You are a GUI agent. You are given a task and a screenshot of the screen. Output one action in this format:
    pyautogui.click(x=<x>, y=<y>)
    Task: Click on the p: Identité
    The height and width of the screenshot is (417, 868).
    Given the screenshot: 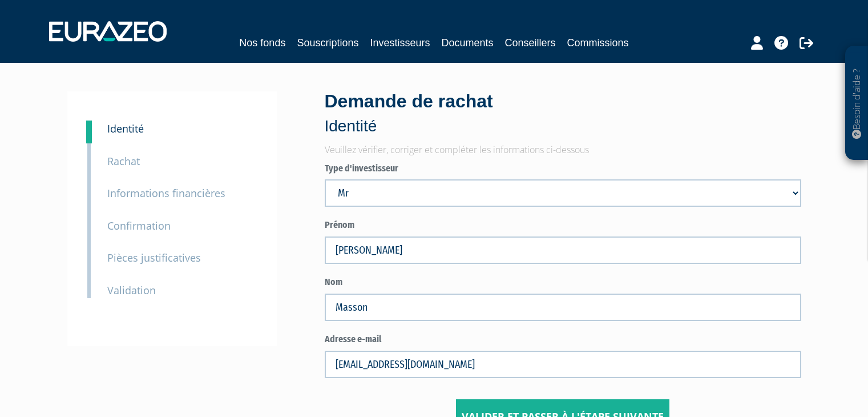 What is the action you would take?
    pyautogui.click(x=563, y=126)
    